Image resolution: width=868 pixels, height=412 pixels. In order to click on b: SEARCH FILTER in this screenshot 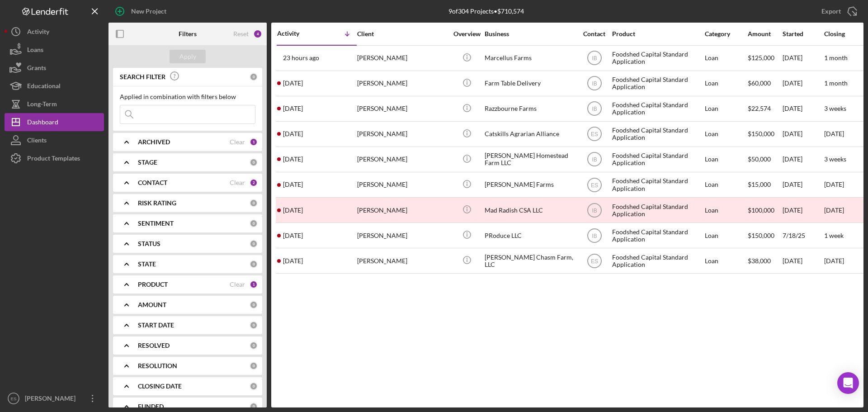, I will do `click(142, 77)`.